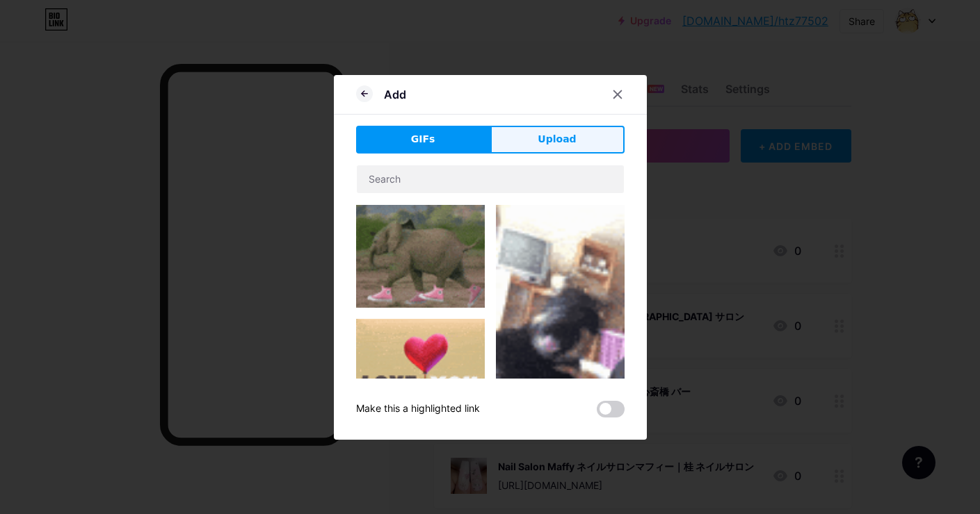  Describe the element at coordinates (395, 94) in the screenshot. I see `div: Add` at that location.